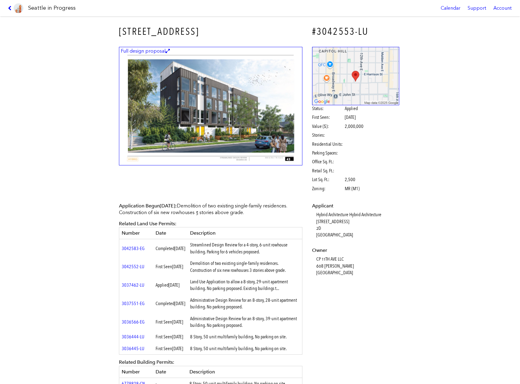 The image size is (520, 384). Describe the element at coordinates (328, 162) in the screenshot. I see `span: Office Sq. Ft.:` at that location.